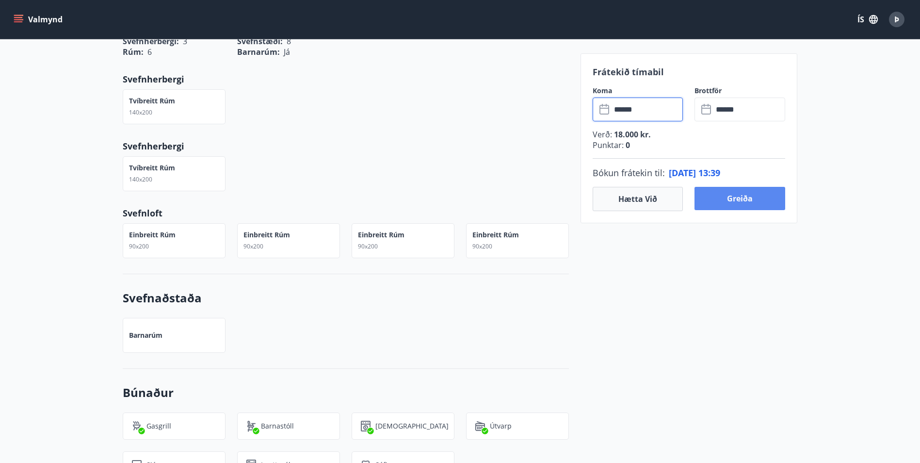 The image size is (920, 463). What do you see at coordinates (501, 426) in the screenshot?
I see `p: Útvarp` at bounding box center [501, 426].